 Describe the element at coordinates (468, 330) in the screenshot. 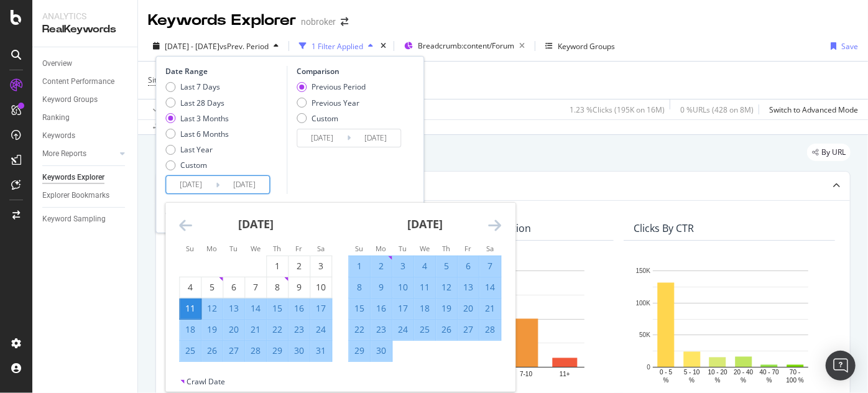

I see `td: Selected. Friday, June 27, 2025` at that location.